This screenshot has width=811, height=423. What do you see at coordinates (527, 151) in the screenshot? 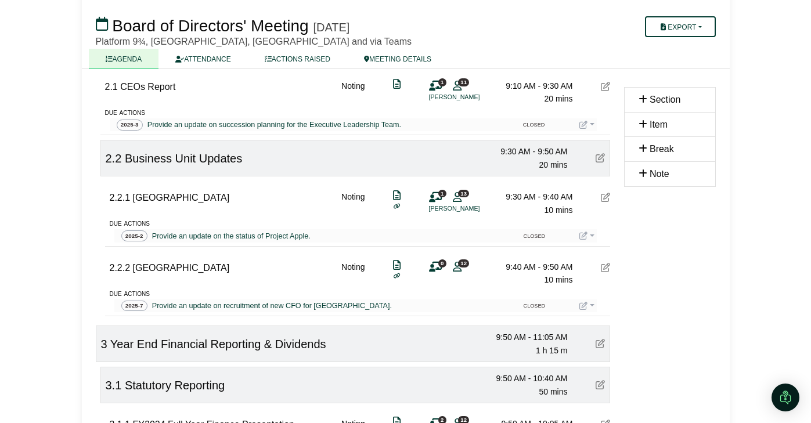
I see `div: 9:30 AM - 9:50 AM` at bounding box center [527, 151].